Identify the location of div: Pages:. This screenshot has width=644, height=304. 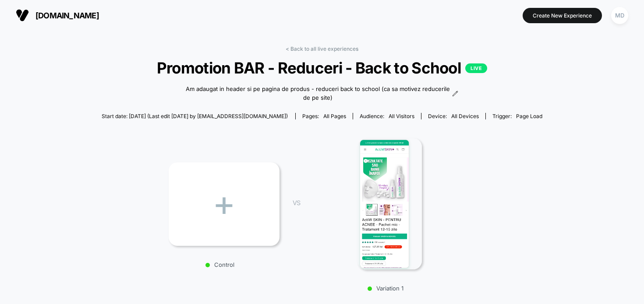
(324, 116).